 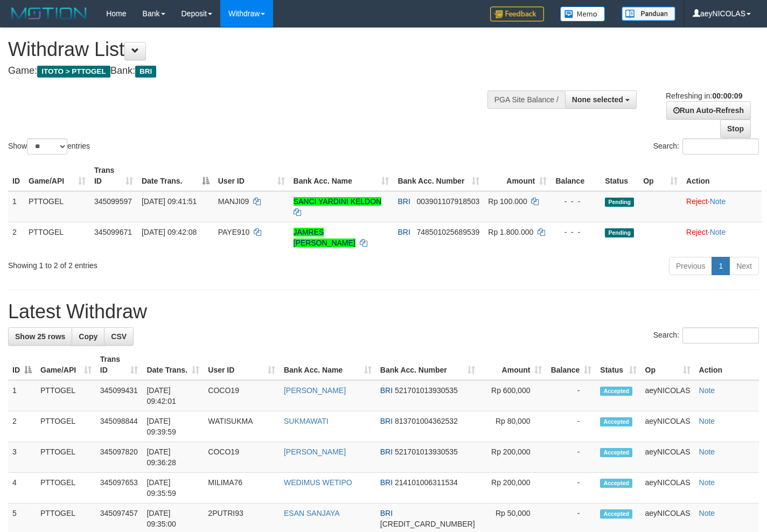 What do you see at coordinates (597, 100) in the screenshot?
I see `span: None selected` at bounding box center [597, 100].